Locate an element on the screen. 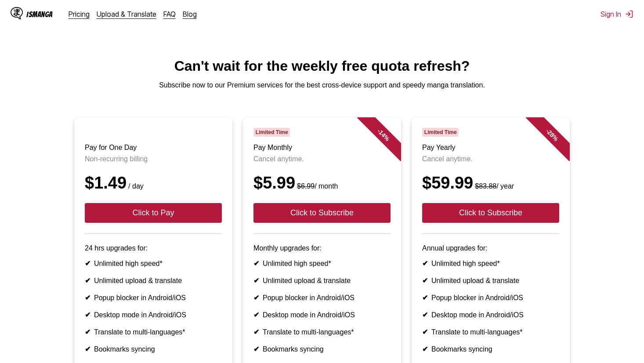 The image size is (644, 363). a: Upload & Translate is located at coordinates (127, 14).